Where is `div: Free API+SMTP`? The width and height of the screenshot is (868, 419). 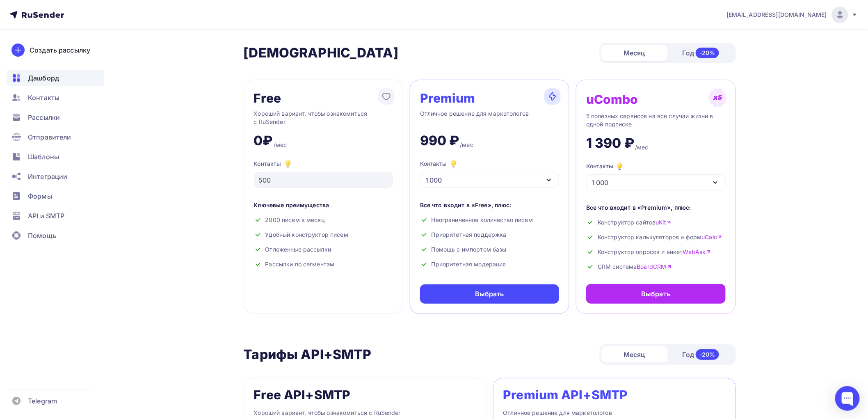 div: Free API+SMTP is located at coordinates (302, 394).